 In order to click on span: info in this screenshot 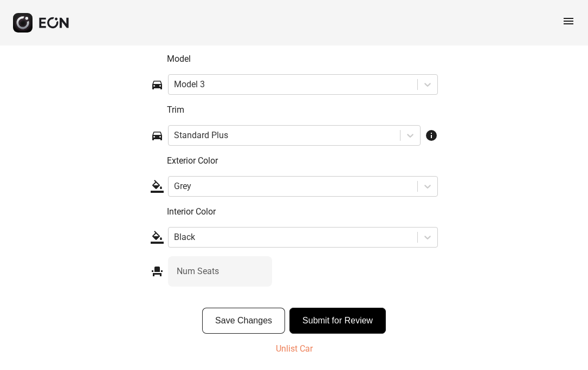, I will do `click(431, 135)`.